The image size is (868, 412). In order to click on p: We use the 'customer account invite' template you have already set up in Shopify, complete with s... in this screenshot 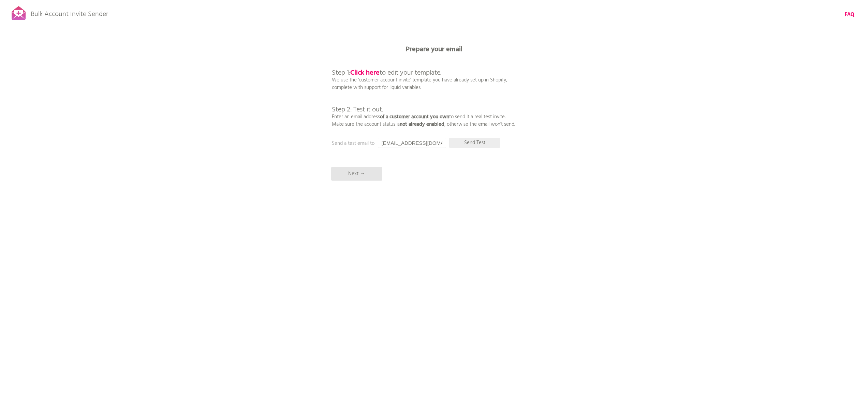, I will do `click(423, 92)`.